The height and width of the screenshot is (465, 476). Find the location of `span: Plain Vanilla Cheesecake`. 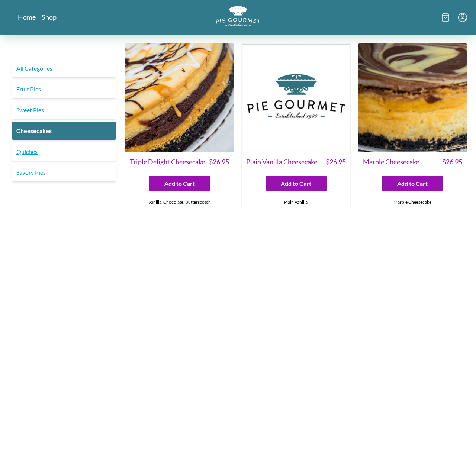

span: Plain Vanilla Cheesecake is located at coordinates (282, 162).